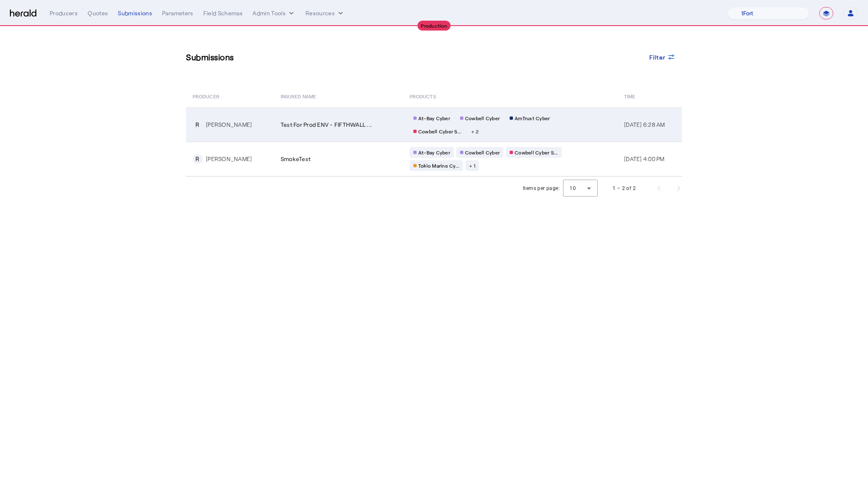 This screenshot has height=484, width=868. Describe the element at coordinates (64, 14) in the screenshot. I see `div: Producers` at that location.